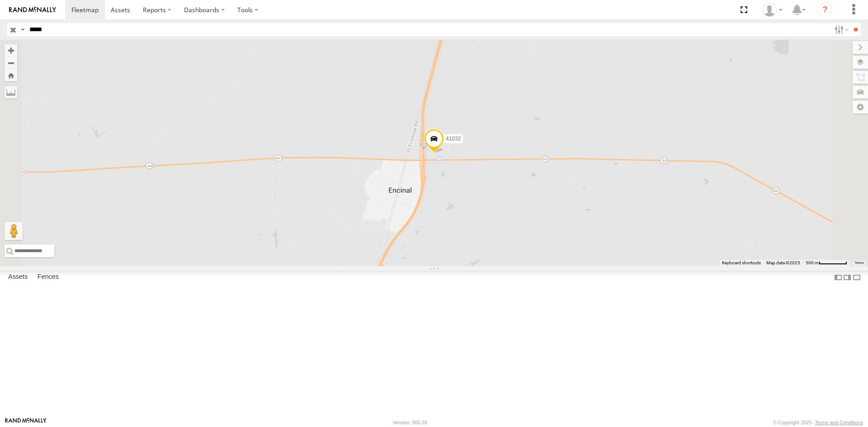 This screenshot has height=427, width=868. I want to click on label: Map Settings, so click(860, 107).